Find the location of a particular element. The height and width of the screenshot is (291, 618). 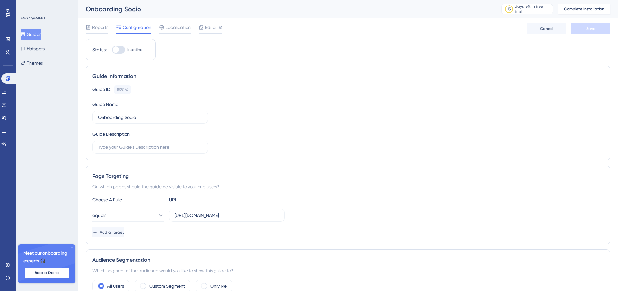

div: Audience Segmentation is located at coordinates (348, 260).